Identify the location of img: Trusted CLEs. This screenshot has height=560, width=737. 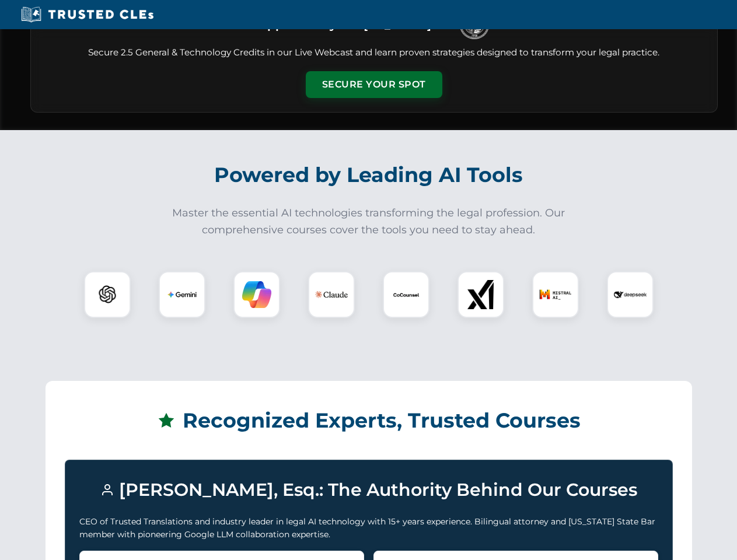
(87, 15).